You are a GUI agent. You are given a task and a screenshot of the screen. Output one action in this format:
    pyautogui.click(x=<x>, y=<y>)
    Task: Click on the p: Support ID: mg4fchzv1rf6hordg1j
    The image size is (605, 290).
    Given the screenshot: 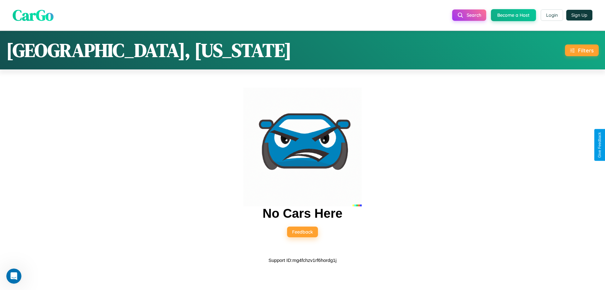 What is the action you would take?
    pyautogui.click(x=303, y=260)
    